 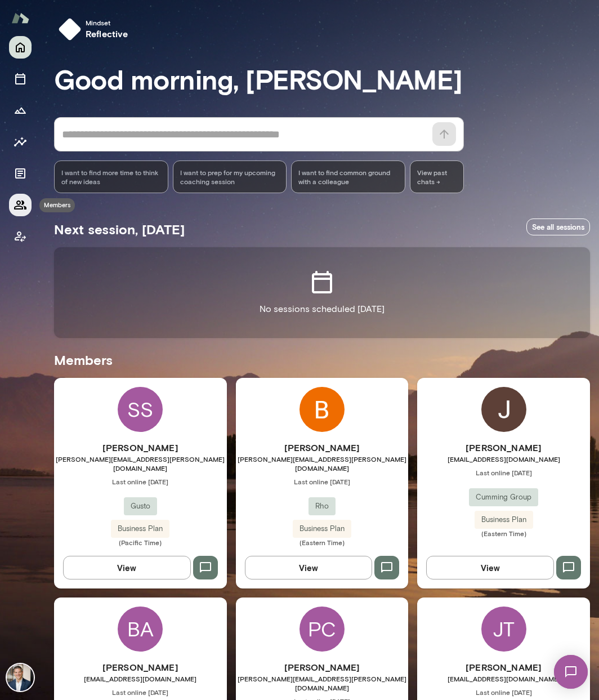 What do you see at coordinates (229, 177) in the screenshot?
I see `span: I want to prep for my upcoming coaching session` at bounding box center [229, 177].